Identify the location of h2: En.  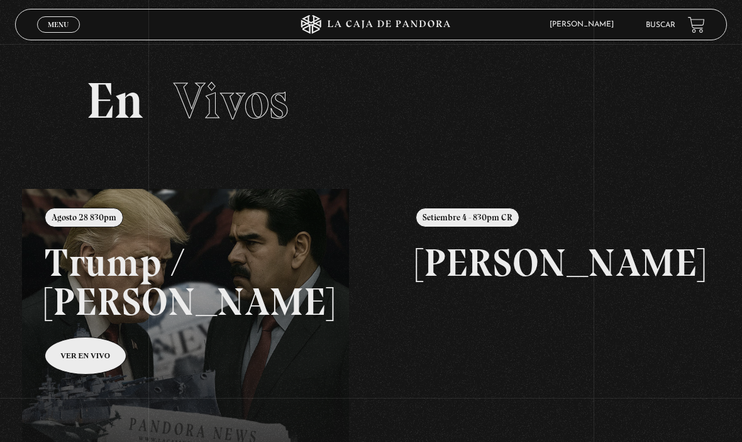
(371, 101).